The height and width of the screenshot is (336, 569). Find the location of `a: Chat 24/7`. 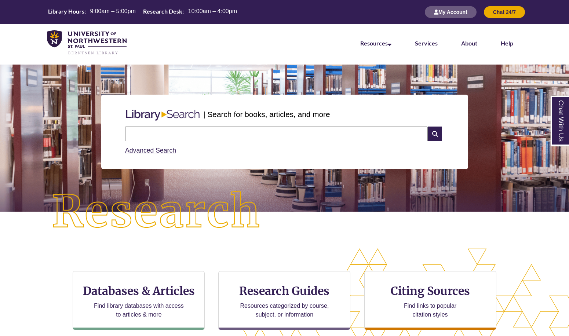

a: Chat 24/7 is located at coordinates (504, 12).